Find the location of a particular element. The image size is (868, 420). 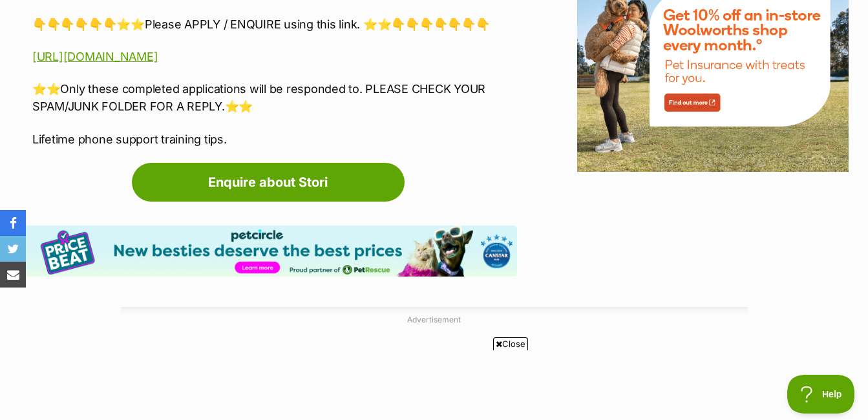

p: Lifetime phone support training tips. is located at coordinates (275, 139).